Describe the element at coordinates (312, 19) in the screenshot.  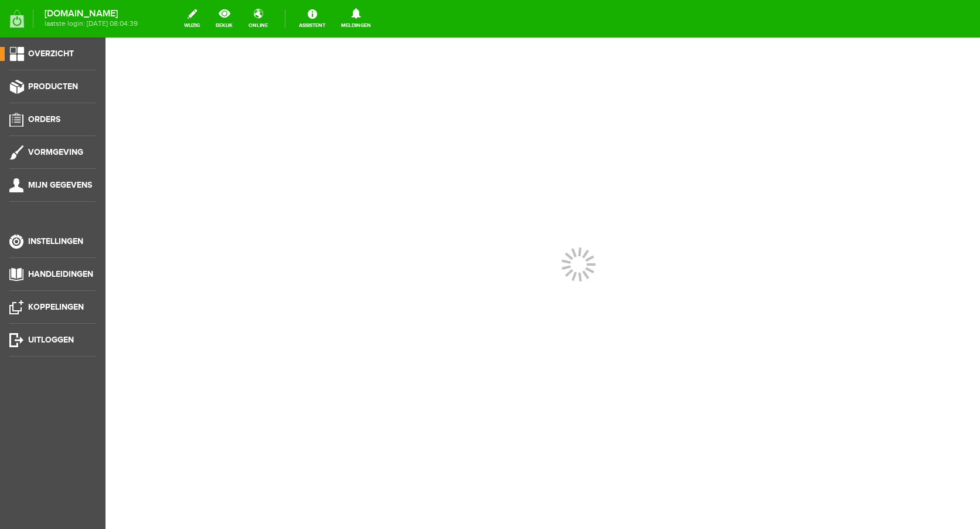
I see `a: Assistent` at that location.